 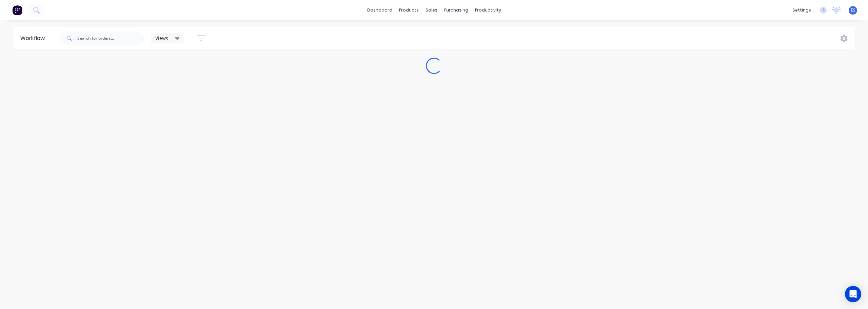 I want to click on div: settings, so click(x=802, y=10).